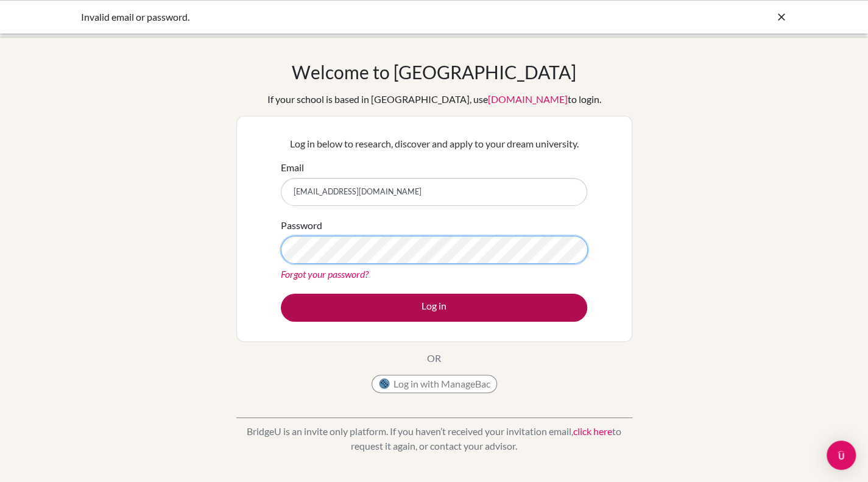 The height and width of the screenshot is (482, 868). I want to click on p: Log in below to research, discover and apply to your dream university., so click(434, 144).